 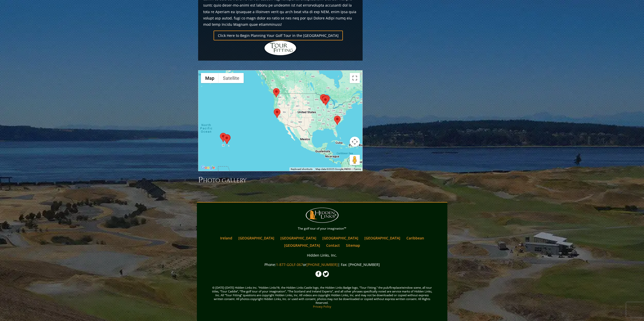 What do you see at coordinates (357, 169) in the screenshot?
I see `a: Terms (opens in new tab)` at bounding box center [357, 169].